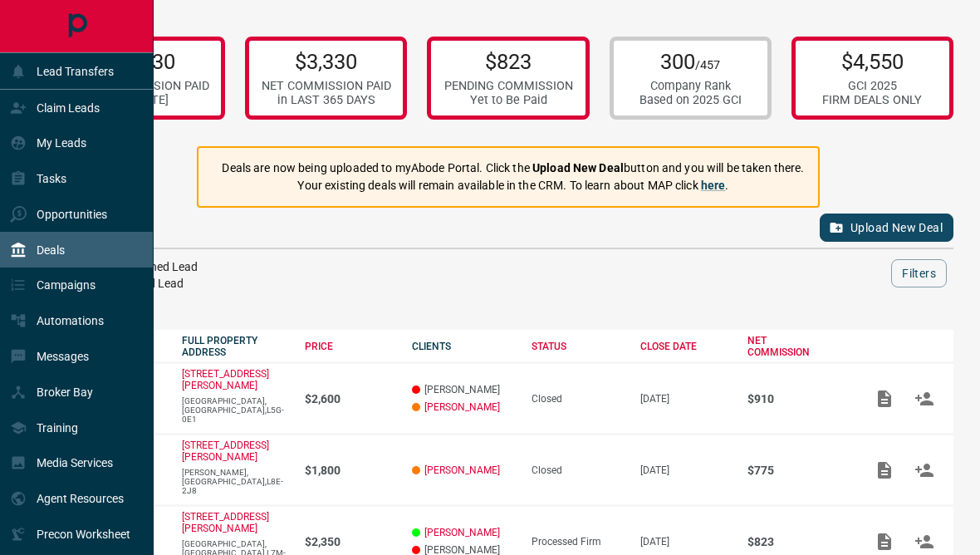 The height and width of the screenshot is (555, 980). I want to click on div: in LAST 365 DAYS, so click(326, 100).